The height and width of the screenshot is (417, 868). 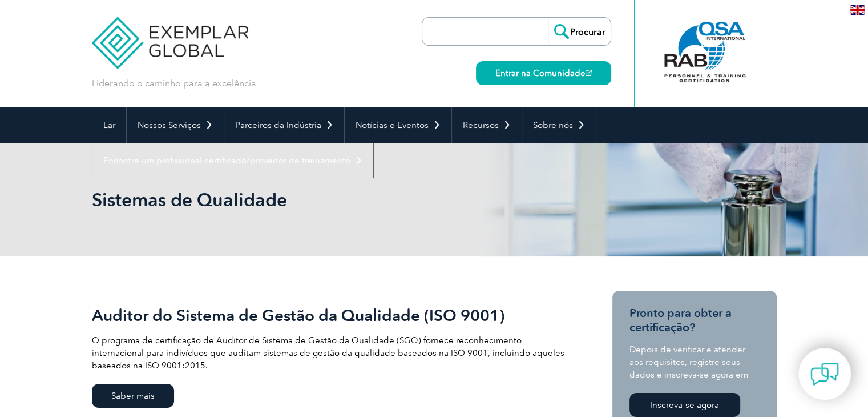 I want to click on font: Nossos Serviços, so click(x=169, y=125).